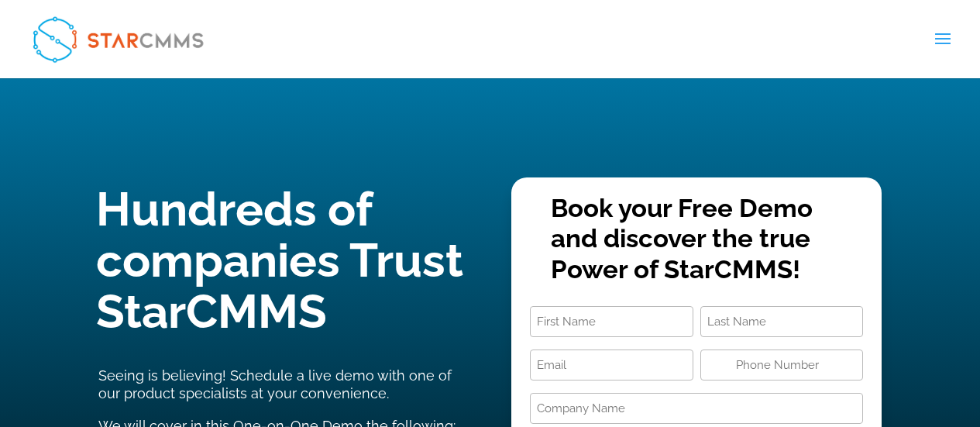 The height and width of the screenshot is (427, 980). What do you see at coordinates (282, 264) in the screenshot?
I see `h1: Hundreds of companies Trust StarCMMS` at bounding box center [282, 264].